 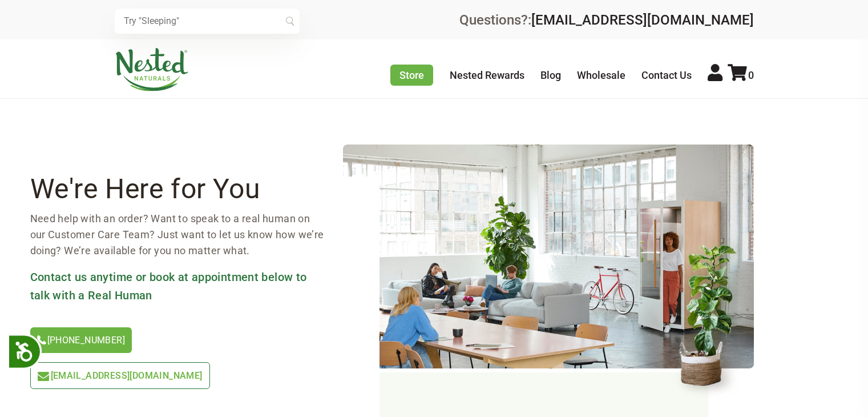 What do you see at coordinates (711, 315) in the screenshot?
I see `img: contact-header-flower.png` at bounding box center [711, 315].